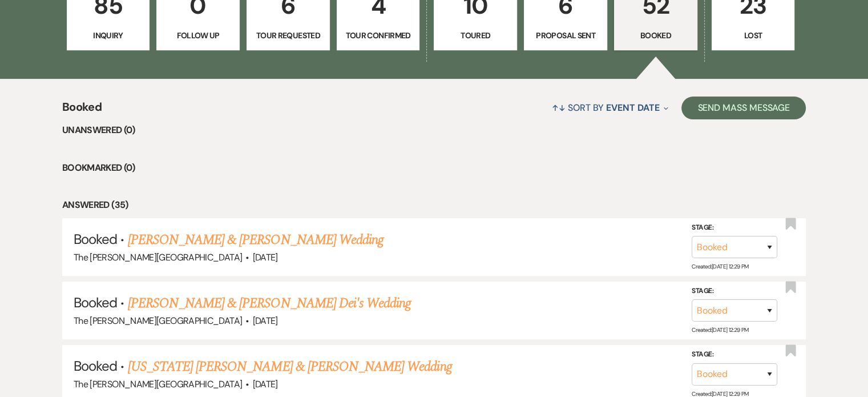  I want to click on button: Sort By Event Date, so click(610, 108).